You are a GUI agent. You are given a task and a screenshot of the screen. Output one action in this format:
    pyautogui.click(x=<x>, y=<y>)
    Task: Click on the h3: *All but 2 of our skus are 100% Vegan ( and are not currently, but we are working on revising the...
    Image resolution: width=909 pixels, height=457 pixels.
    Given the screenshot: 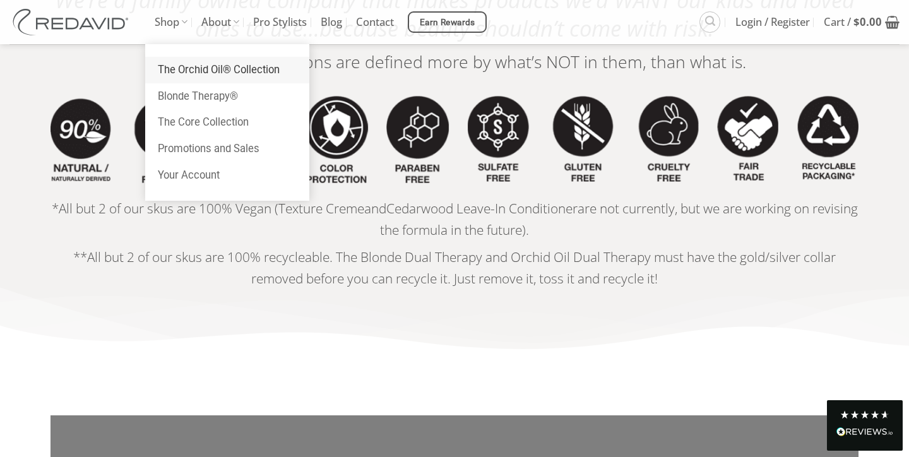 What is the action you would take?
    pyautogui.click(x=454, y=219)
    